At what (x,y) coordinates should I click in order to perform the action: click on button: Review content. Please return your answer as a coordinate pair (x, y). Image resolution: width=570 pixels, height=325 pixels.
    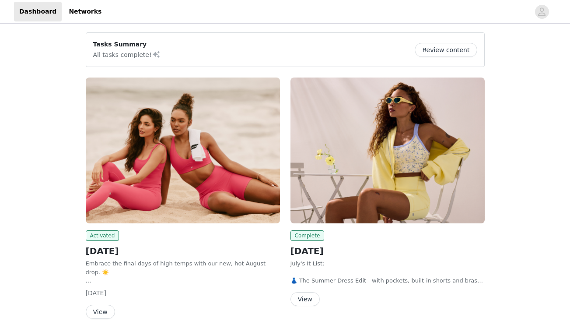
    Looking at the image, I should click on (446, 50).